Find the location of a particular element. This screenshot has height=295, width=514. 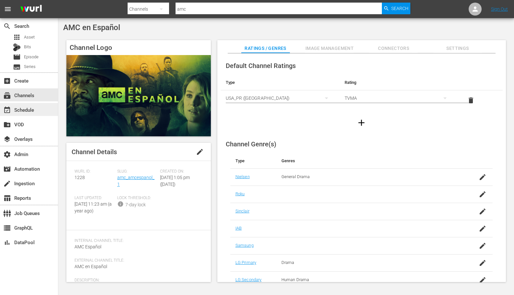

span: Connectors is located at coordinates (394, 48).